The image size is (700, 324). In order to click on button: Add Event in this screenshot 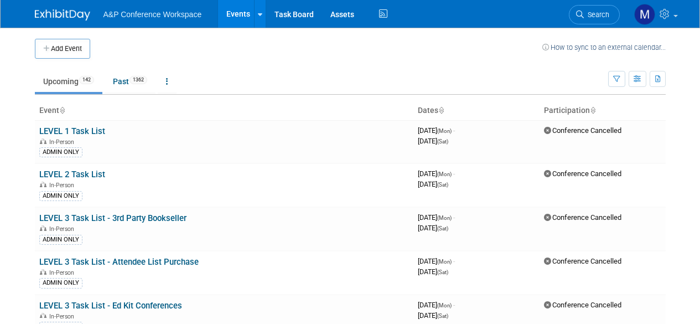, I will do `click(62, 49)`.